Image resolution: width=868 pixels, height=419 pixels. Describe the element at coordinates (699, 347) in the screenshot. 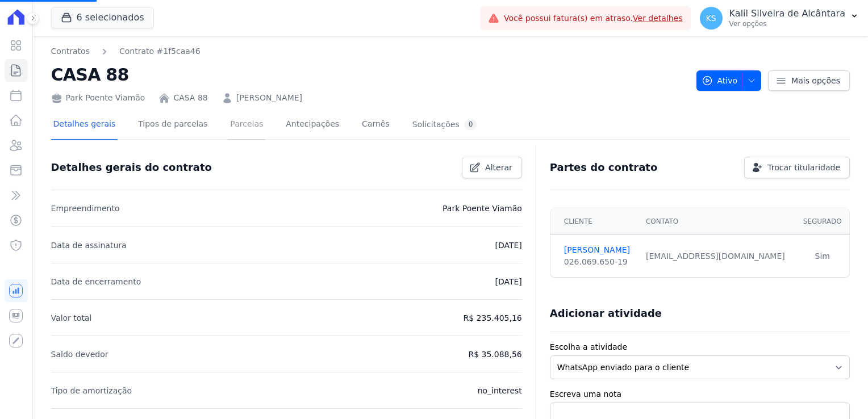

I see `label: Escolha a atividade` at that location.